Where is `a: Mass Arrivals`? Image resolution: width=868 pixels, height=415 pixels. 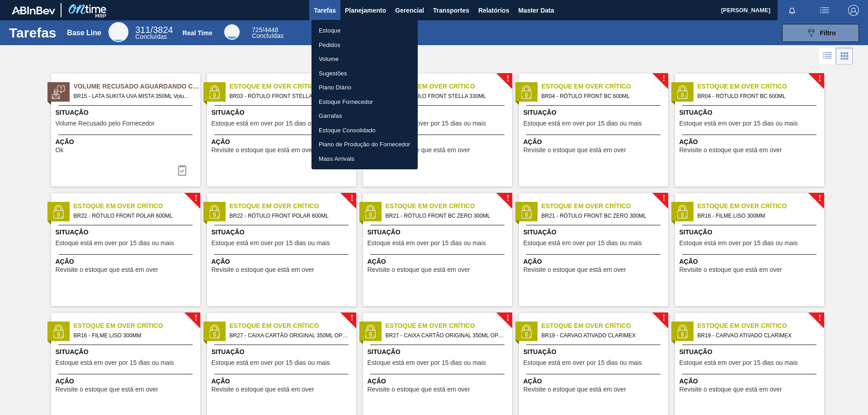
a: Mass Arrivals is located at coordinates (364, 159).